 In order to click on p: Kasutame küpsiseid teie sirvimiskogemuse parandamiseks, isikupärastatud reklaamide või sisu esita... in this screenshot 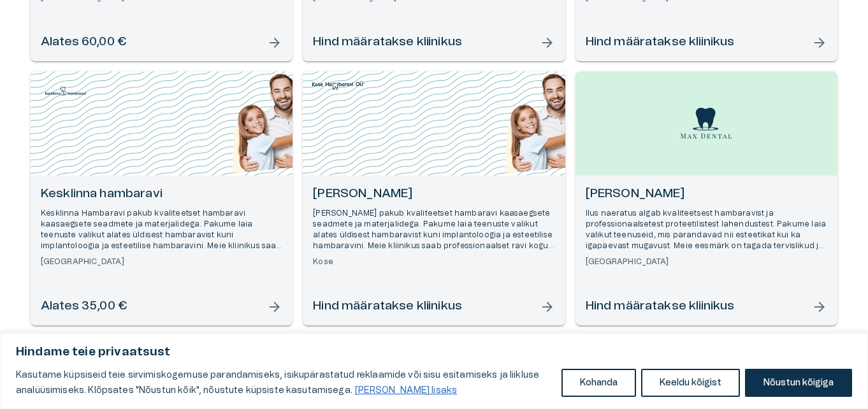, I will do `click(283, 383)`.